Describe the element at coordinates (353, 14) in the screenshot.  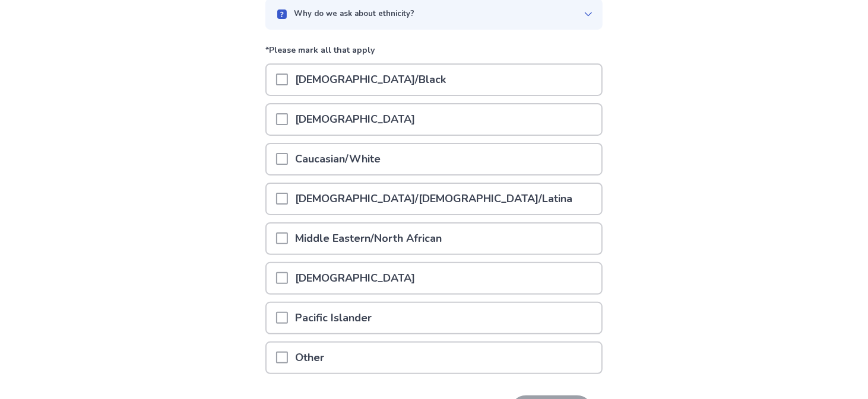
I see `p: Why do we ask about ethnicity?` at that location.